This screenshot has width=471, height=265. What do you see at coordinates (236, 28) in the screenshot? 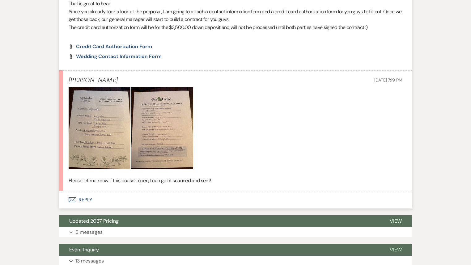
I see `p: The credit card authorization form will be for the $3,500.00 down deposit and will not be process...` at bounding box center [236, 28].